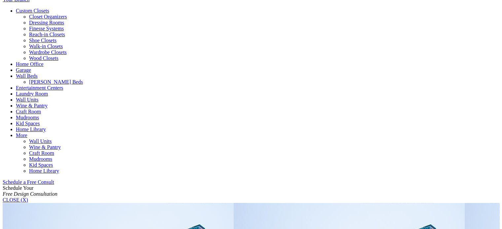  What do you see at coordinates (46, 22) in the screenshot?
I see `a: Dressing Rooms` at bounding box center [46, 22].